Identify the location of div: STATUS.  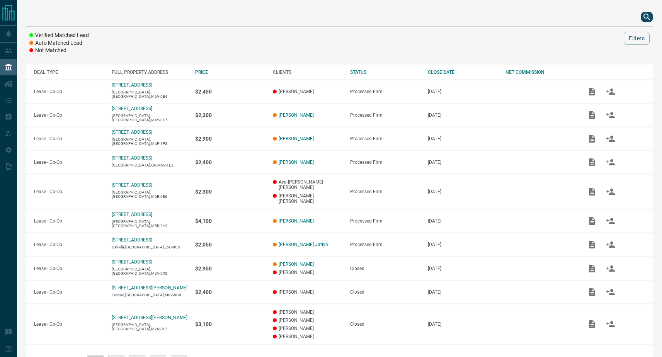
(385, 72).